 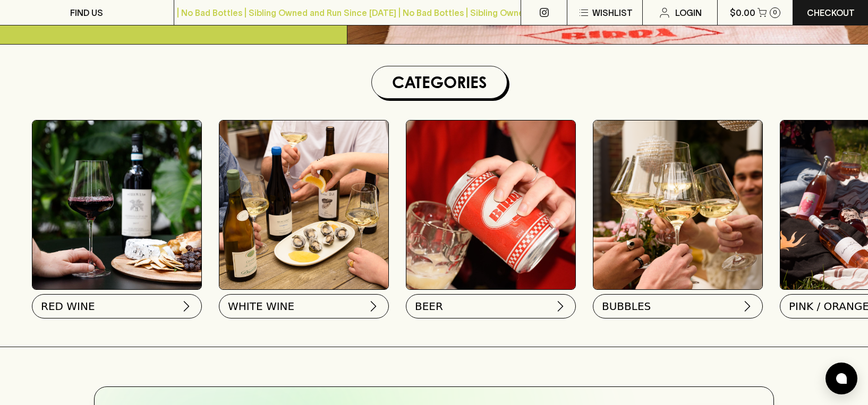 What do you see at coordinates (304, 306) in the screenshot?
I see `button: WHITE WINE` at bounding box center [304, 306].